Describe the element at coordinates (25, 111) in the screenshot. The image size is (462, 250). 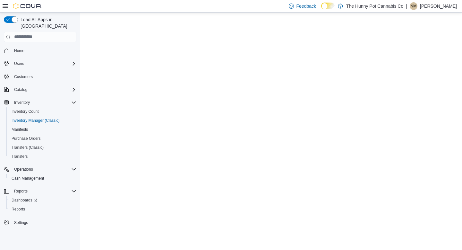
I see `a: Inventory Count` at that location.